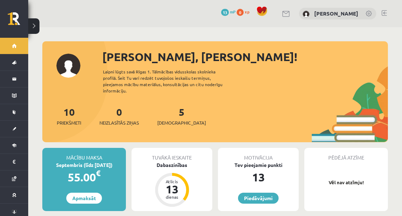 The width and height of the screenshot is (402, 216). I want to click on span: 13, so click(225, 12).